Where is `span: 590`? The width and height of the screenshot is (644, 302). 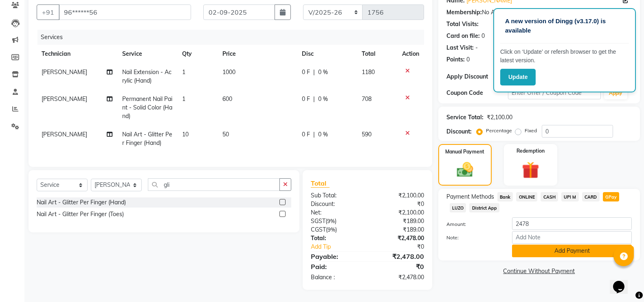 span: 590 is located at coordinates (367, 134).